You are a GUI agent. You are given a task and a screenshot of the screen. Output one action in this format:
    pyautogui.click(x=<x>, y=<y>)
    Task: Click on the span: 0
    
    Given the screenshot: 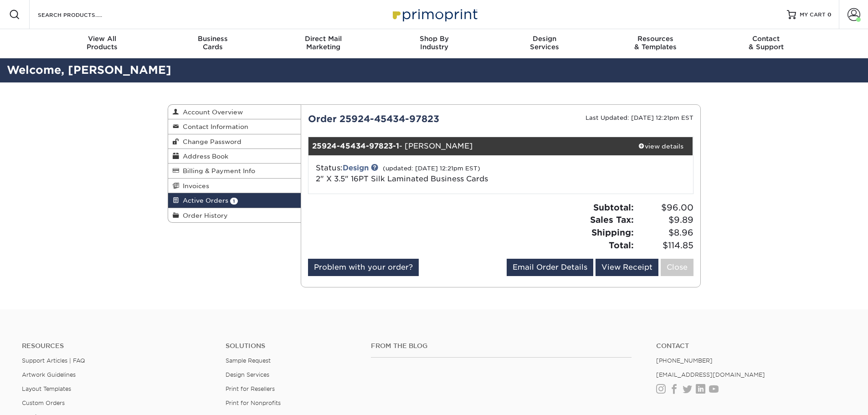 What is the action you would take?
    pyautogui.click(x=830, y=15)
    